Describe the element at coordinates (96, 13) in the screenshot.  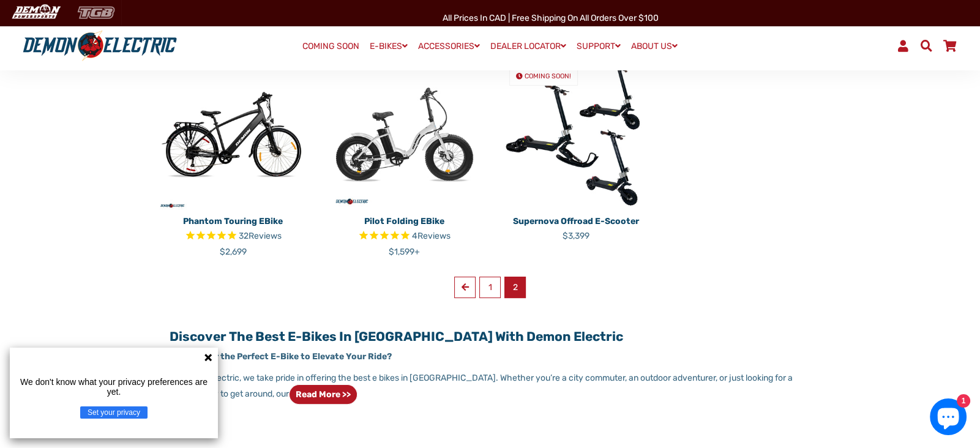
I see `img: TGB Canada` at that location.